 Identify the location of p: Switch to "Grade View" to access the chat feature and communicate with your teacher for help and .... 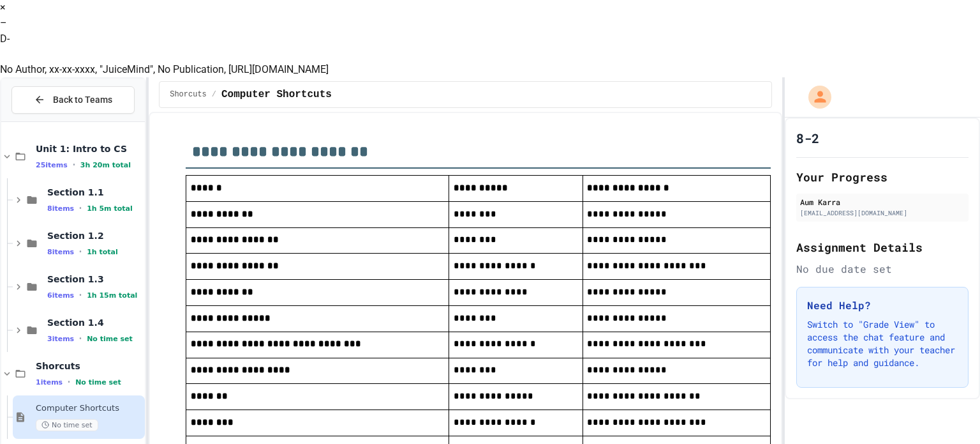
(883, 344).